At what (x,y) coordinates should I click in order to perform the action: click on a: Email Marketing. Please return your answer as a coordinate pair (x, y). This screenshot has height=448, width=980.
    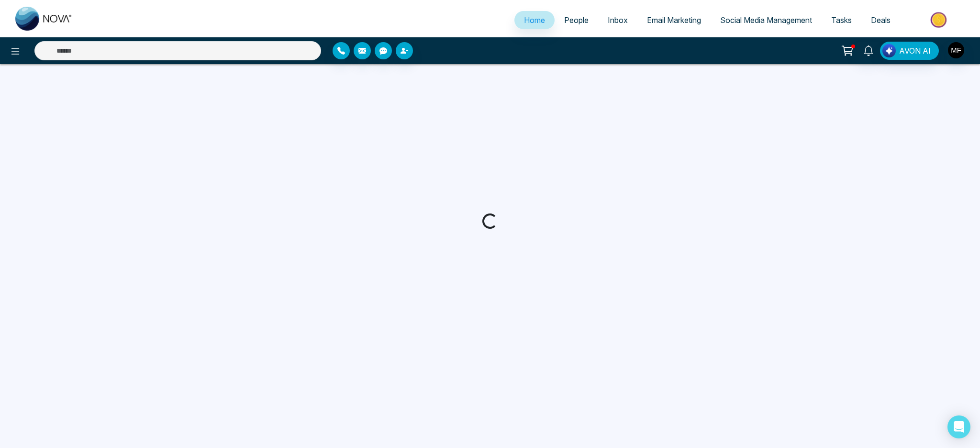
    Looking at the image, I should click on (674, 20).